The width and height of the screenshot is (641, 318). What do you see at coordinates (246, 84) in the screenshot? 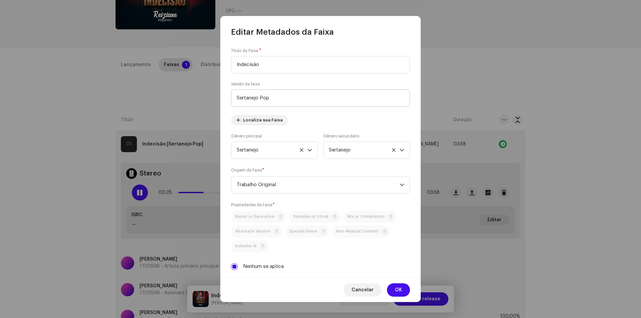
I see `label: Versão da faixa` at bounding box center [246, 84].